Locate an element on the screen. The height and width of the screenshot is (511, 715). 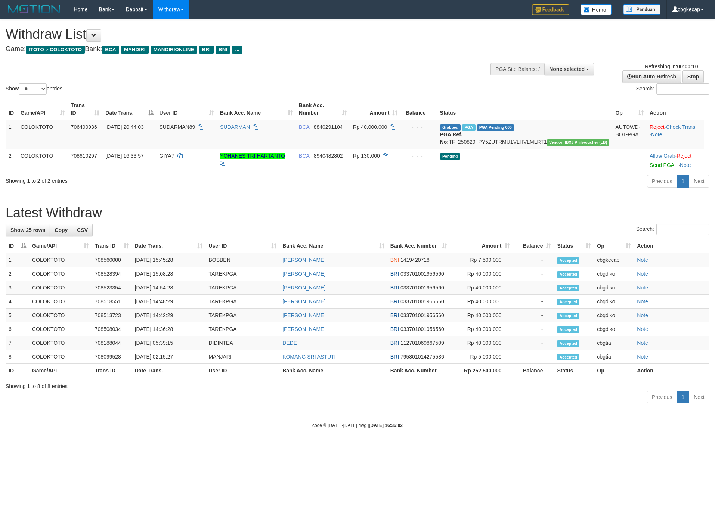
span: Refreshing in: is located at coordinates (671, 66).